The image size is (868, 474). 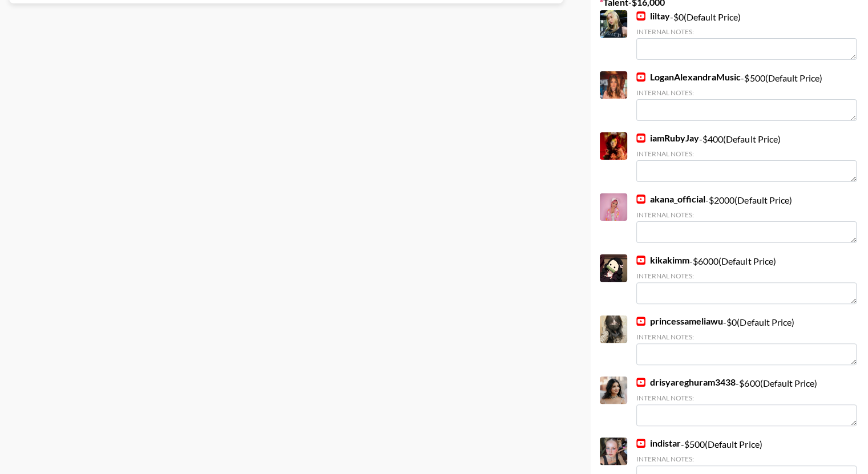 What do you see at coordinates (747, 157) in the screenshot?
I see `div: - $ 400 (Default Price)` at bounding box center [747, 157].